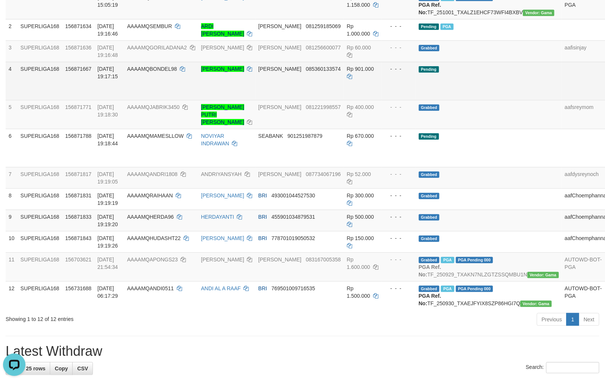  I want to click on input: Search:, so click(573, 368).